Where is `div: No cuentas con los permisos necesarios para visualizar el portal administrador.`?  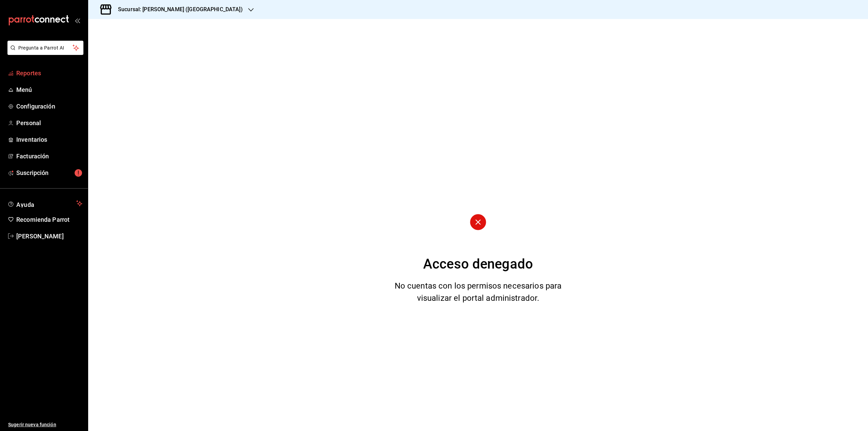 div: No cuentas con los permisos necesarios para visualizar el portal administrador. is located at coordinates (478, 292).